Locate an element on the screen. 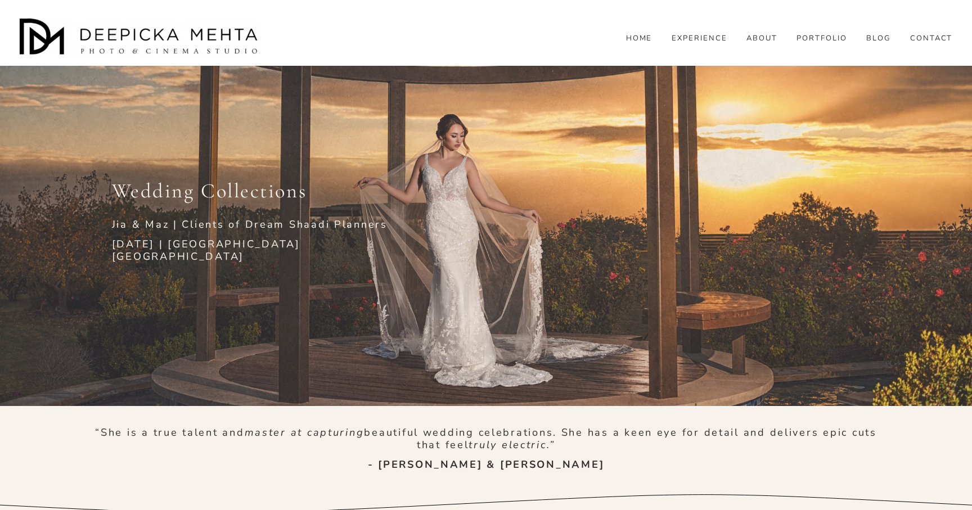  span: Wedding Collections is located at coordinates (209, 191).